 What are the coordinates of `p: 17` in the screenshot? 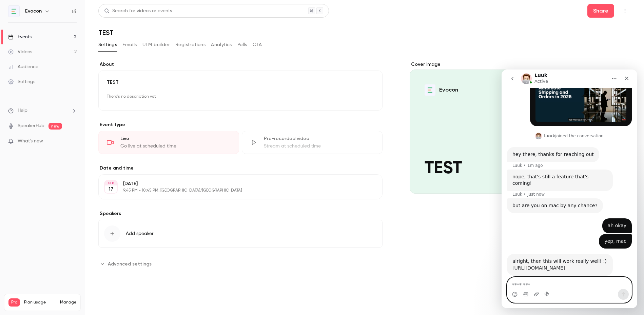 It's located at (111, 189).